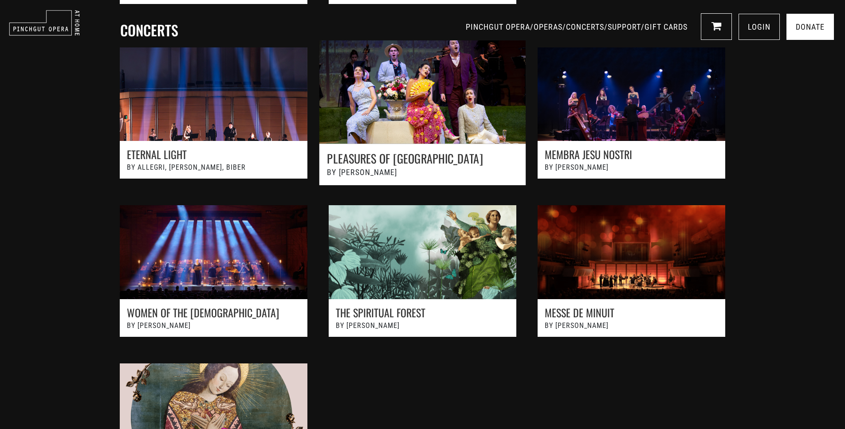  What do you see at coordinates (498, 27) in the screenshot?
I see `a: PINCHGUT OPERA` at bounding box center [498, 27].